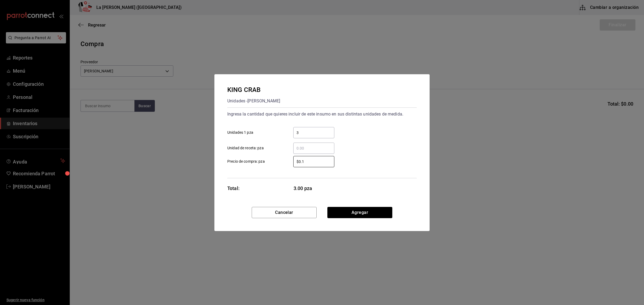 Image resolution: width=644 pixels, height=305 pixels. Describe the element at coordinates (314, 162) in the screenshot. I see `input: Precio de compra: pza` at that location.